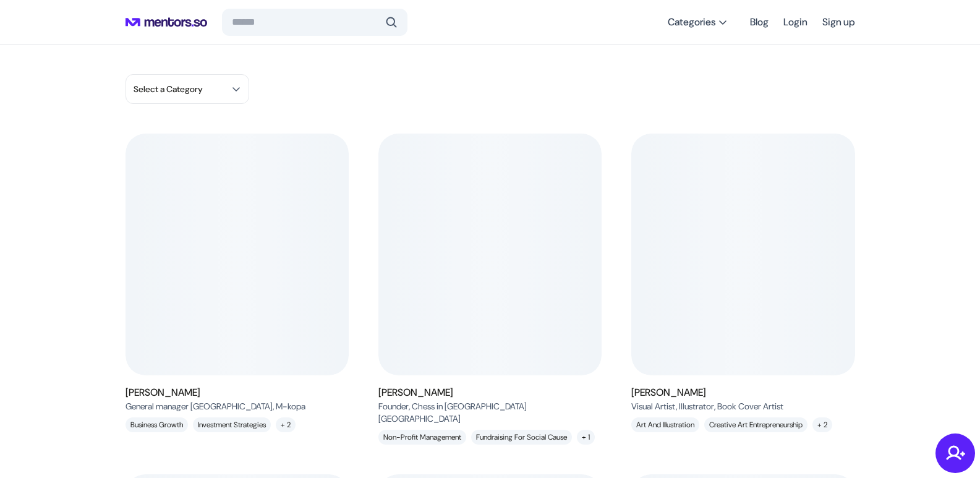 This screenshot has height=478, width=980. What do you see at coordinates (521, 437) in the screenshot?
I see `p: Fundraising for Social Cause` at bounding box center [521, 437].